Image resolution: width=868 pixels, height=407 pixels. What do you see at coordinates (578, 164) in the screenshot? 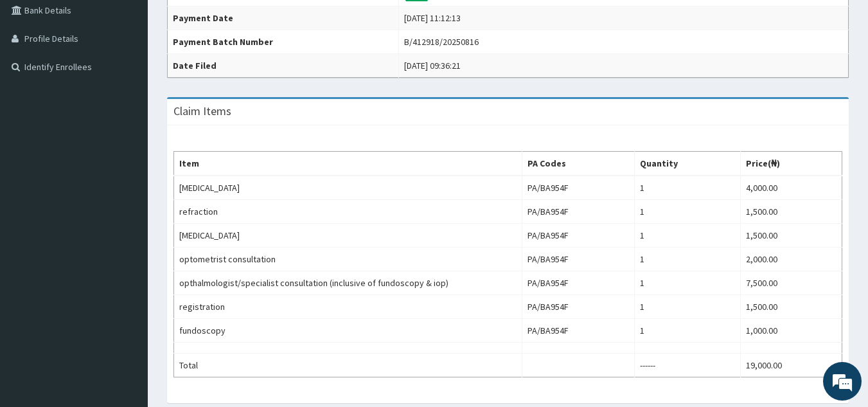
I see `th: PA Codes` at bounding box center [578, 164].